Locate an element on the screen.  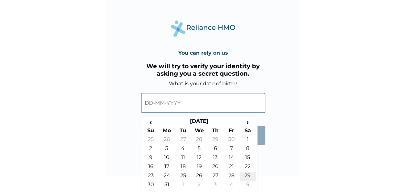
th: Tu is located at coordinates (183, 132).